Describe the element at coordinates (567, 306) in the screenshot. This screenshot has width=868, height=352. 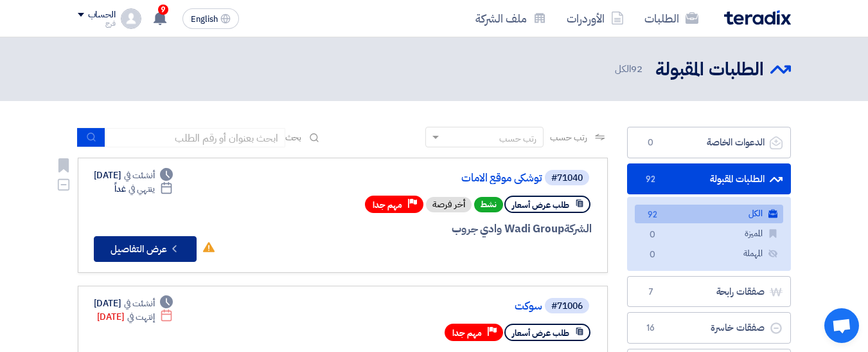
I see `div: #71006` at that location.